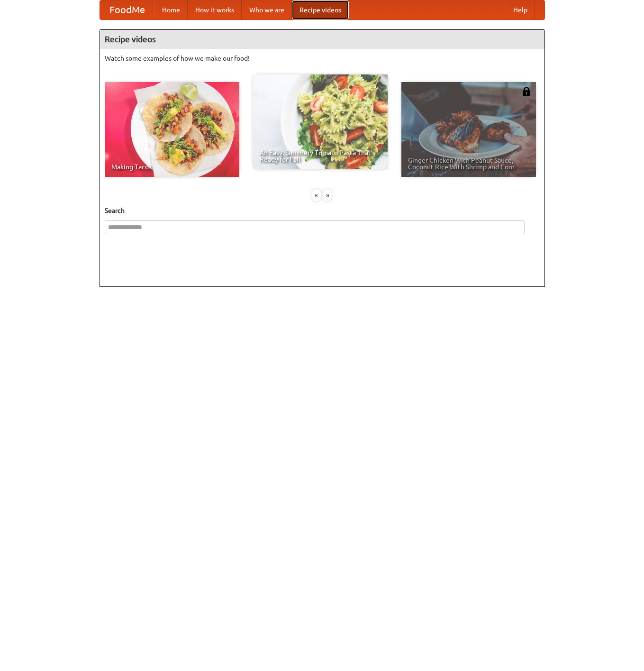 Image resolution: width=644 pixels, height=671 pixels. Describe the element at coordinates (127, 10) in the screenshot. I see `a: FoodMe` at that location.